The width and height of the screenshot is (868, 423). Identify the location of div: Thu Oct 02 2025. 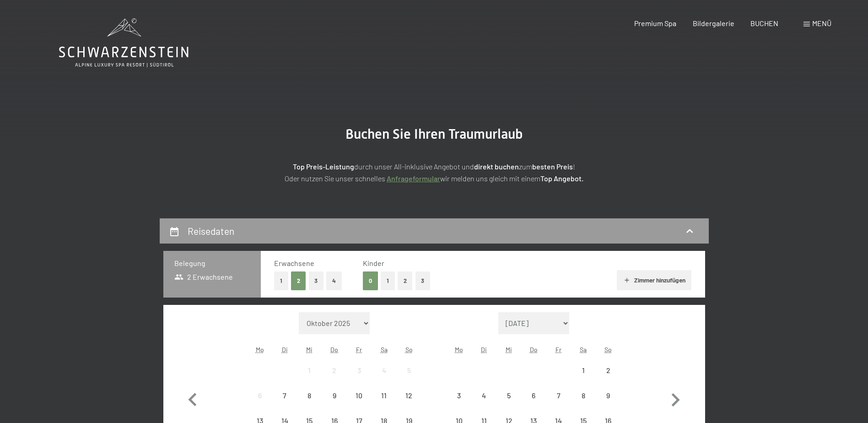
(335, 371).